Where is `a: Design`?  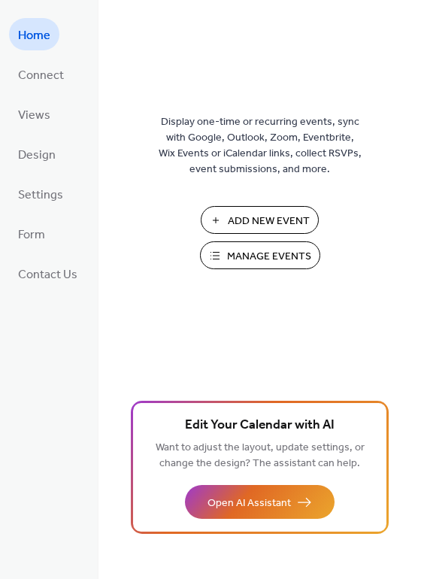 a: Design is located at coordinates (37, 153).